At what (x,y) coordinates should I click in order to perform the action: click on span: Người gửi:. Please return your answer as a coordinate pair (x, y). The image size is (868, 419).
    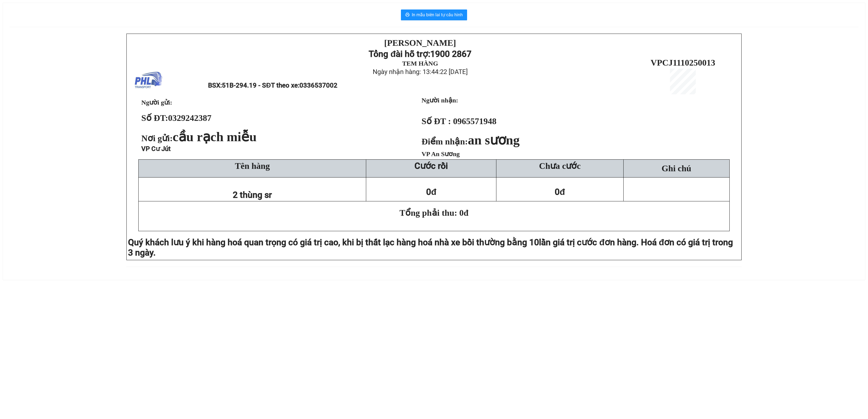
    Looking at the image, I should click on (157, 103).